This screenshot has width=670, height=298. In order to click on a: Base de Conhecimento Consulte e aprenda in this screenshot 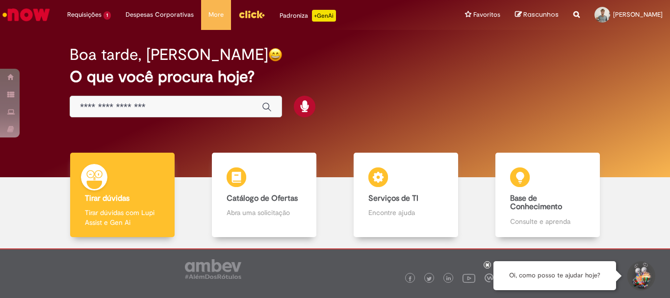, I will do `click(547, 195)`.